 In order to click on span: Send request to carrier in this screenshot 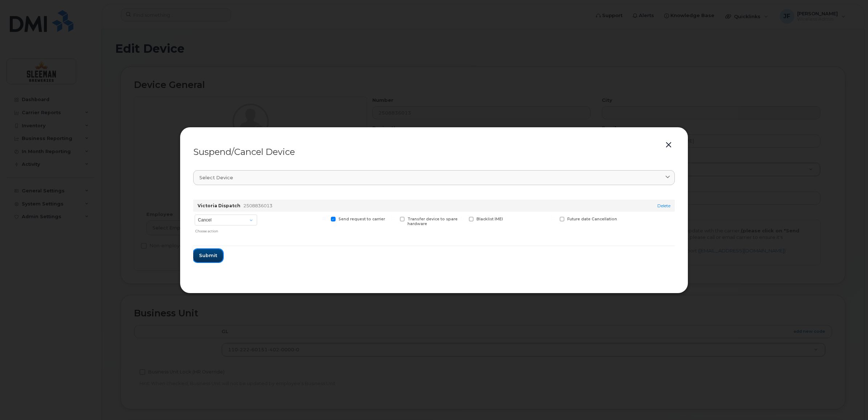, I will do `click(362, 219)`.